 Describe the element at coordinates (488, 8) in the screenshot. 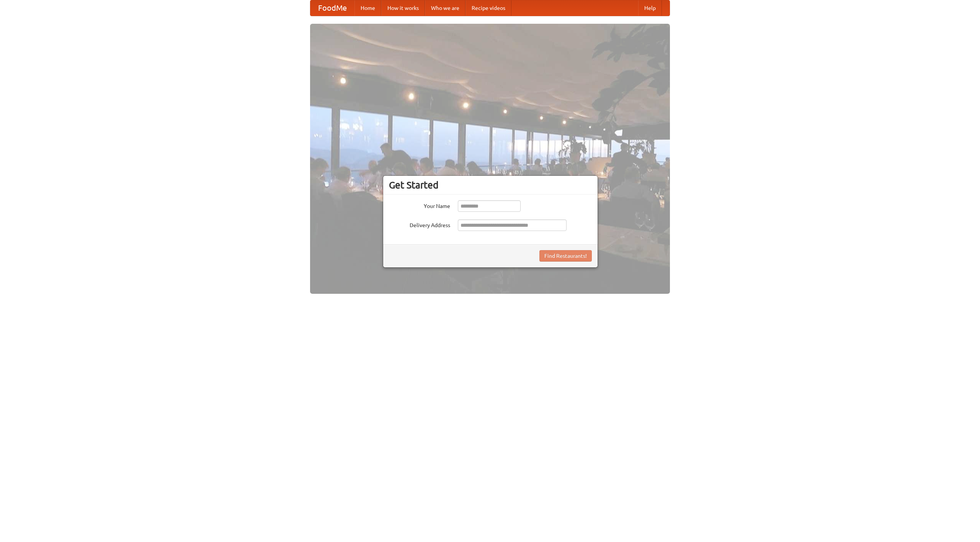

I see `a: Recipe videos` at that location.